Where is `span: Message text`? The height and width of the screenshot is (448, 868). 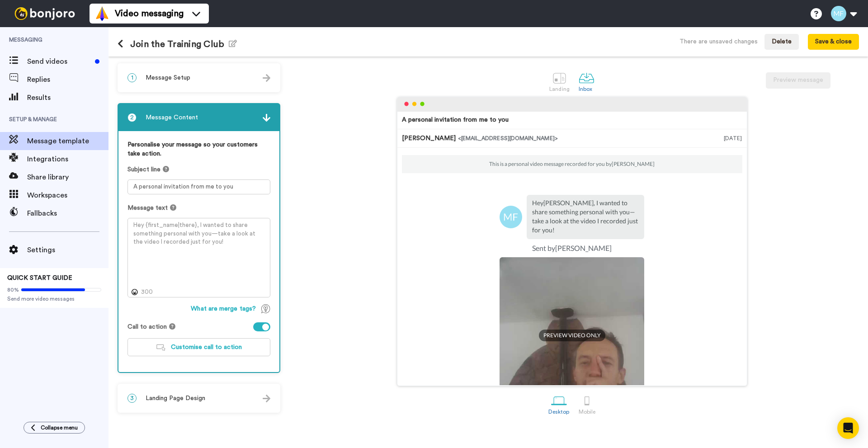
span: Message text is located at coordinates (147, 208).